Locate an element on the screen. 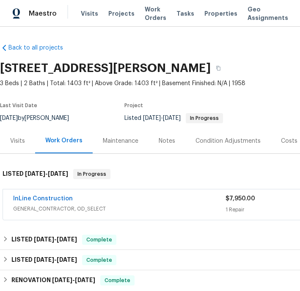  span: Maestro is located at coordinates (43, 14).